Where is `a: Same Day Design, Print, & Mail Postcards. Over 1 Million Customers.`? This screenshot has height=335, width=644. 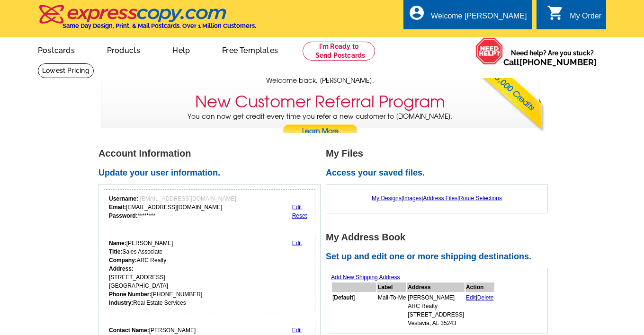
a: Same Day Design, Print, & Mail Postcards. Over 1 Million Customers. is located at coordinates (147, 21).